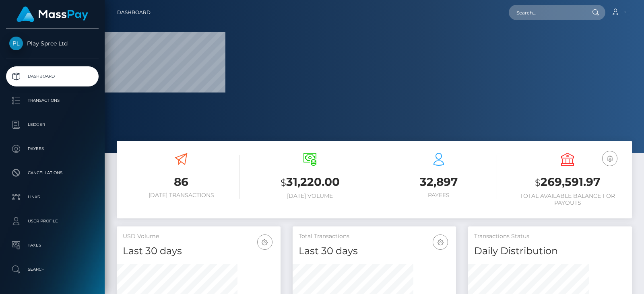 This screenshot has width=644, height=294. Describe the element at coordinates (52, 173) in the screenshot. I see `p: Cancellations` at that location.